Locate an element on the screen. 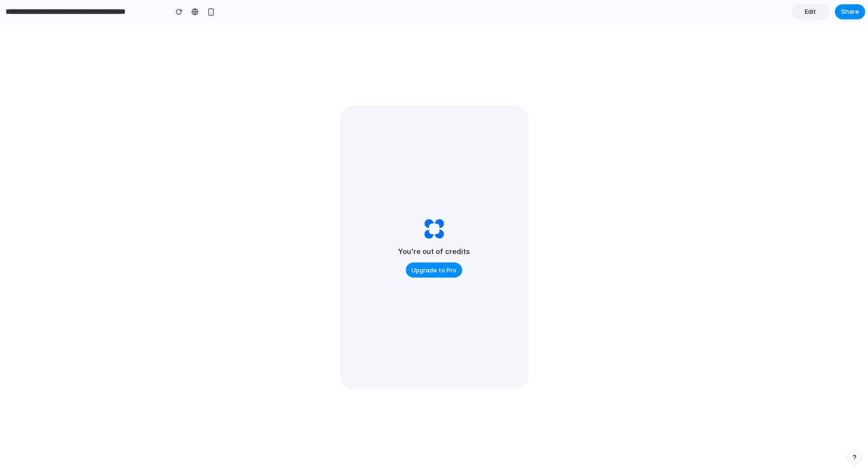 Image resolution: width=868 pixels, height=471 pixels. button: Upgrade to Pro is located at coordinates (434, 270).